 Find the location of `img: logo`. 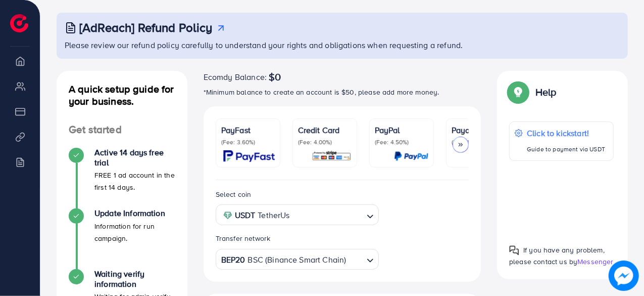

img: logo is located at coordinates (19, 23).